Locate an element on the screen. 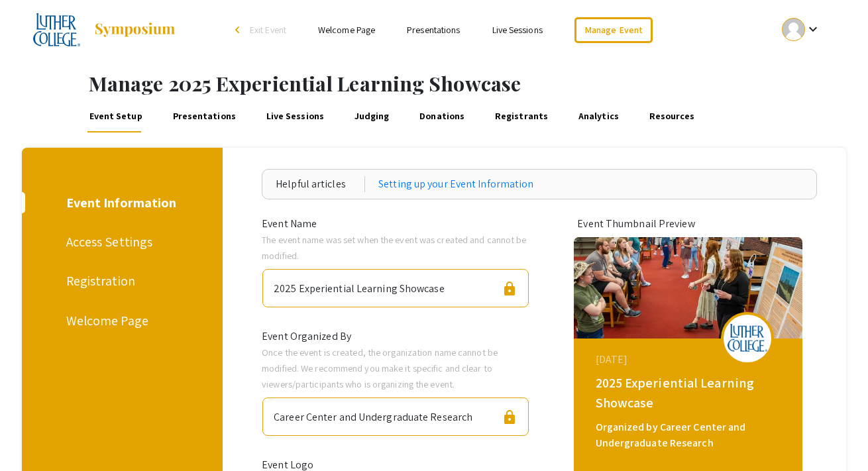 Image resolution: width=868 pixels, height=471 pixels. div: Organized by Career Center and Undergraduate Research is located at coordinates (690, 435).